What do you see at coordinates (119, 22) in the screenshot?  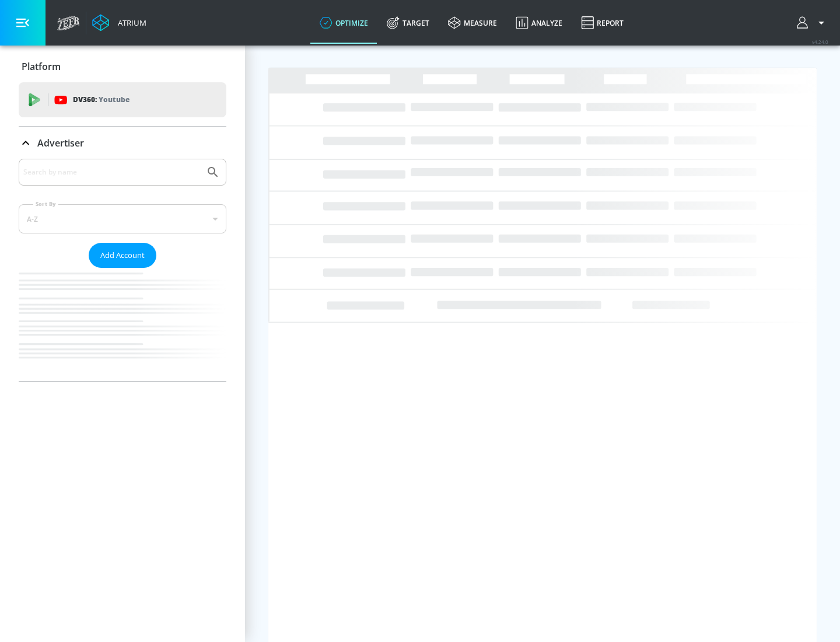 I see `a: Atrium` at bounding box center [119, 22].